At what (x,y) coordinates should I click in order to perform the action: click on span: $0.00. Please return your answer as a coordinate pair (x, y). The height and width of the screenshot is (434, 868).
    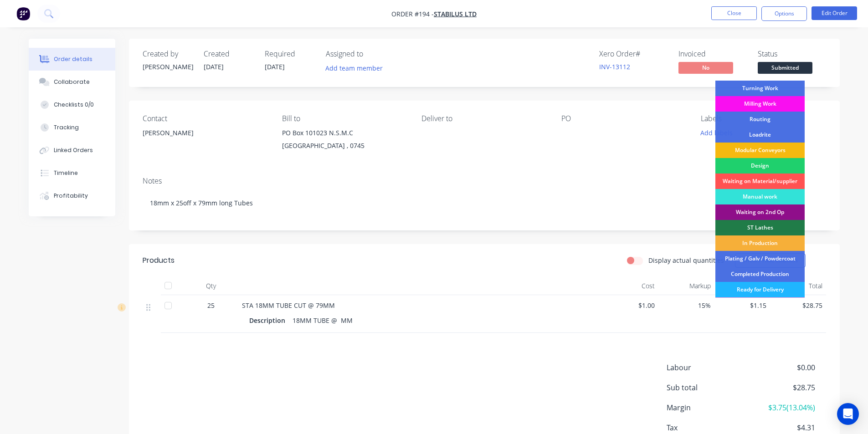
    Looking at the image, I should click on (781, 368).